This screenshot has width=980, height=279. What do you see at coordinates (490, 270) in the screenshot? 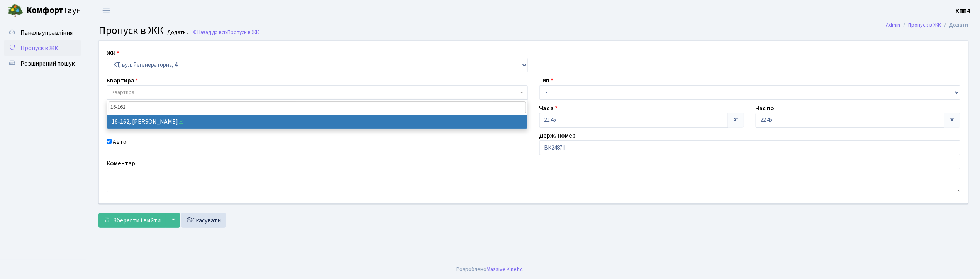
I see `div: Розроблено .` at bounding box center [490, 270].